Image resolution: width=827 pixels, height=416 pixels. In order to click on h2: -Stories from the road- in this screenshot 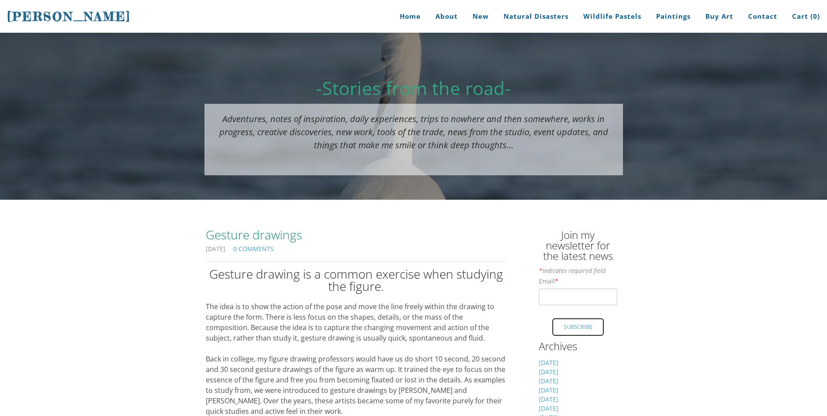, I will do `click(414, 88)`.